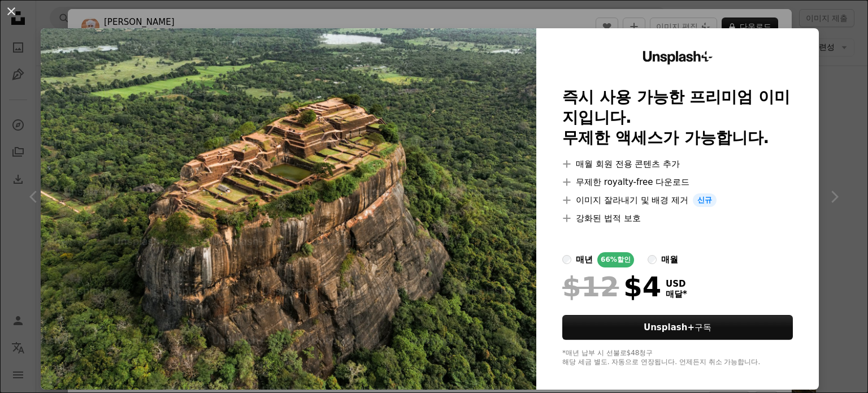  What do you see at coordinates (591, 286) in the screenshot?
I see `span: $12` at bounding box center [591, 286].